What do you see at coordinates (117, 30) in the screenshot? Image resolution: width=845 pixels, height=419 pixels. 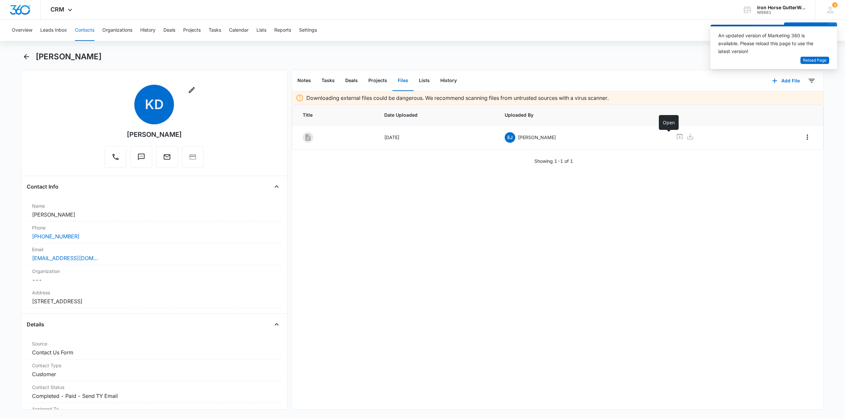 I see `button: Organizations` at bounding box center [117, 30].